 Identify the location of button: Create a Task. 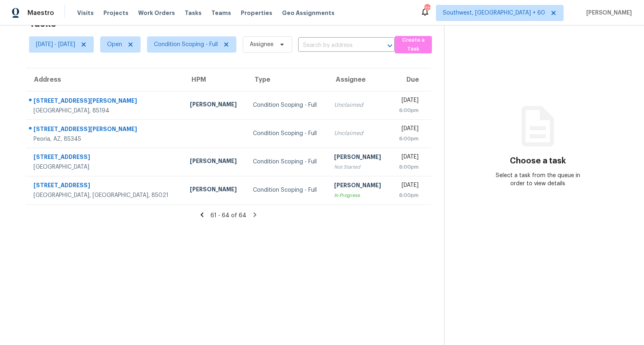
(413, 45).